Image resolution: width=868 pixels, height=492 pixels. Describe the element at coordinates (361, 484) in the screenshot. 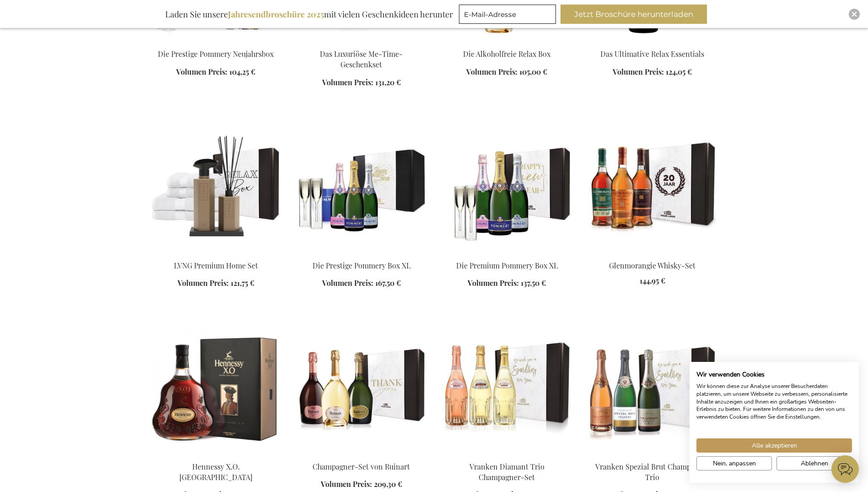

I see `a: Volumen Preis: 209,30 €` at that location.